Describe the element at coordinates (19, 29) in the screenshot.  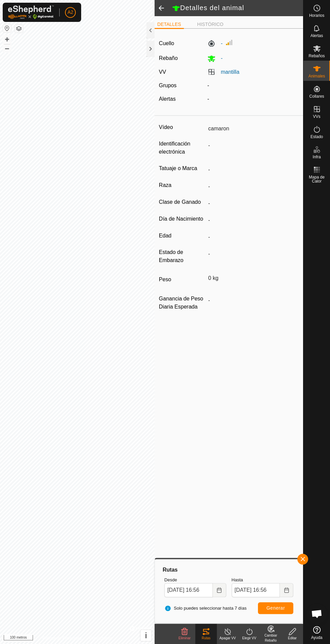
I see `button: Capas del Mapa` at that location.